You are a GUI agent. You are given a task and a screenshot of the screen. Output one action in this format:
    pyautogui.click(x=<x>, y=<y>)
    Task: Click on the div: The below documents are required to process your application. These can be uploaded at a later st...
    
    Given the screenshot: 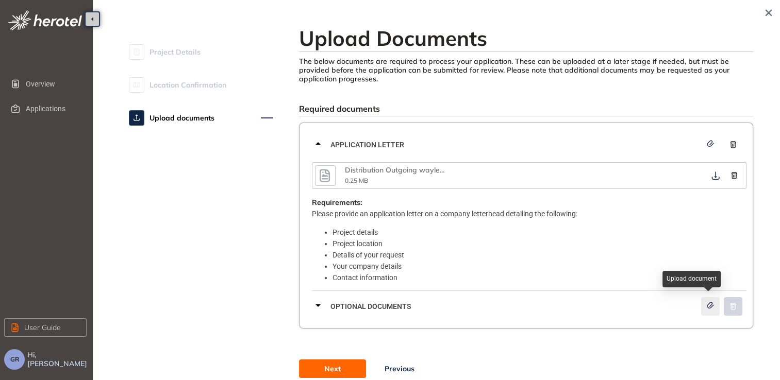 What is the action you would take?
    pyautogui.click(x=526, y=70)
    